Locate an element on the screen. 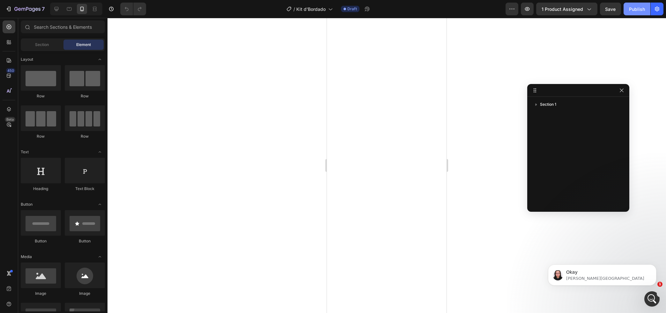 The image size is (666, 313). span: Section is located at coordinates (42, 45).